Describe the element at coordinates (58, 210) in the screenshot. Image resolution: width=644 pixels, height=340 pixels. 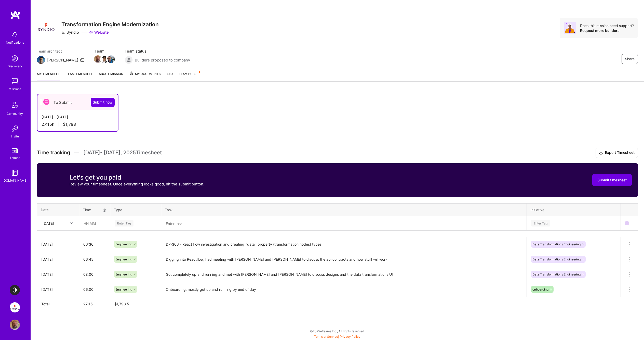
I see `th: Date` at that location.